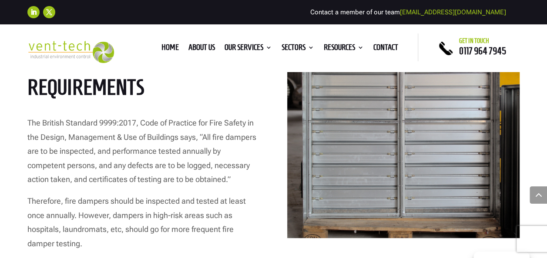 The height and width of the screenshot is (258, 547). Describe the element at coordinates (201, 49) in the screenshot. I see `a: About us` at that location.